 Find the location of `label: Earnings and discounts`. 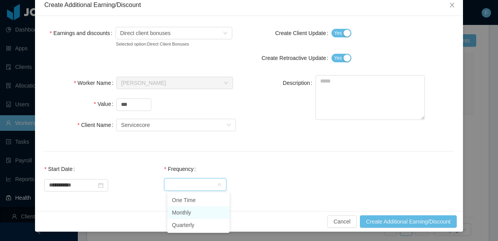

label: Earnings and discounts is located at coordinates (82, 33).